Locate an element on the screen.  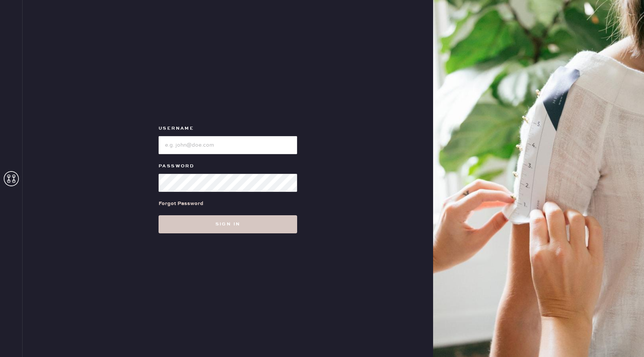
a: Forgot Password is located at coordinates (181, 203).